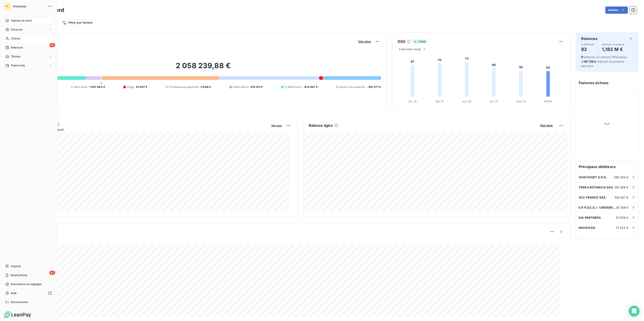  I want to click on tspan: Avr. 25, so click(413, 101).